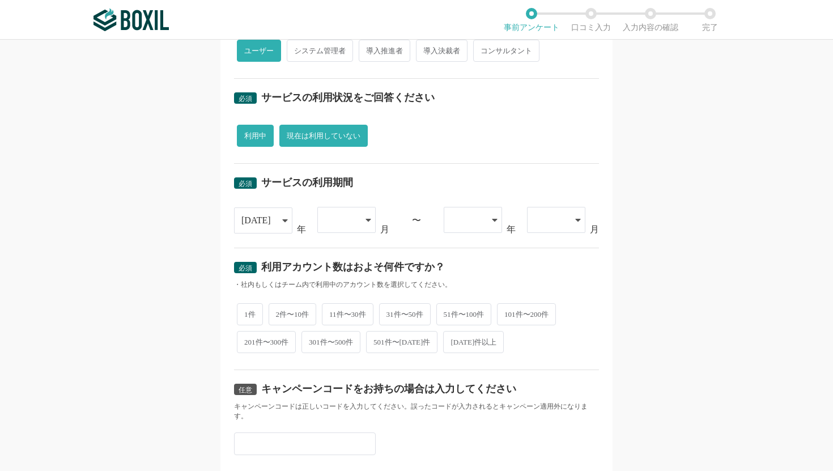  Describe the element at coordinates (591, 20) in the screenshot. I see `li: 口コミ入力` at that location.